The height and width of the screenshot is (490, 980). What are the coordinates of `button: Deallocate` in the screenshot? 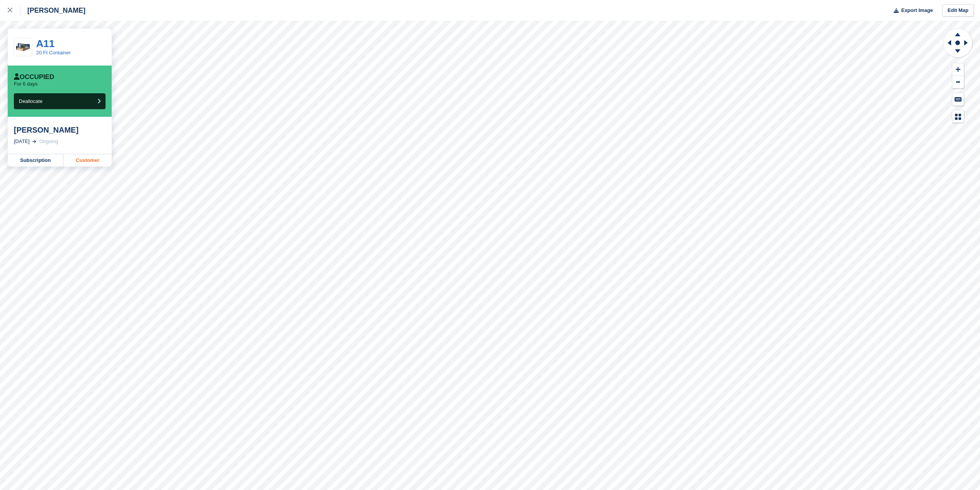 It's located at (60, 101).